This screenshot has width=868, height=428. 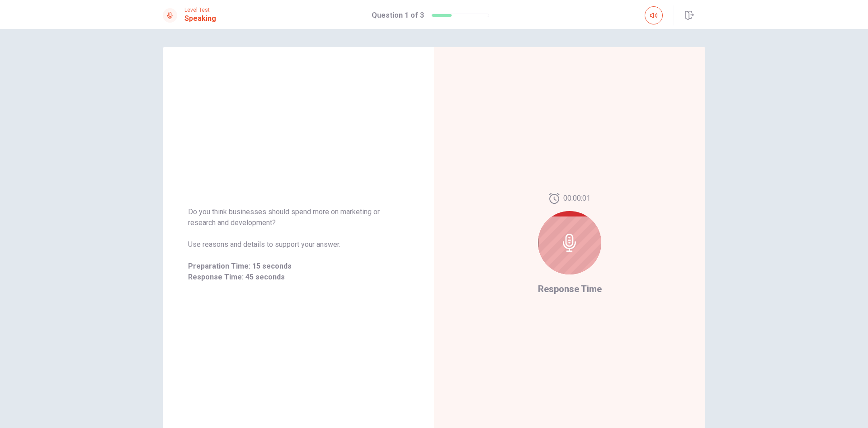 What do you see at coordinates (570, 288) in the screenshot?
I see `span: Response Time` at bounding box center [570, 288].